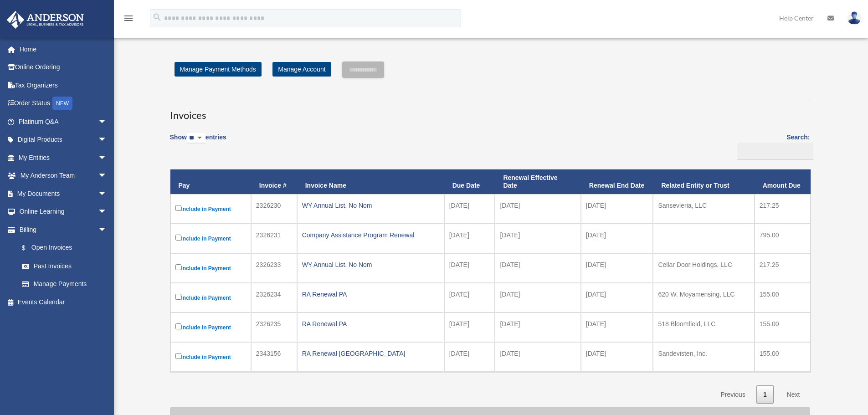 The image size is (868, 415). Describe the element at coordinates (538, 182) in the screenshot. I see `th: Renewal Effective Date: activate to sort column ascending` at that location.